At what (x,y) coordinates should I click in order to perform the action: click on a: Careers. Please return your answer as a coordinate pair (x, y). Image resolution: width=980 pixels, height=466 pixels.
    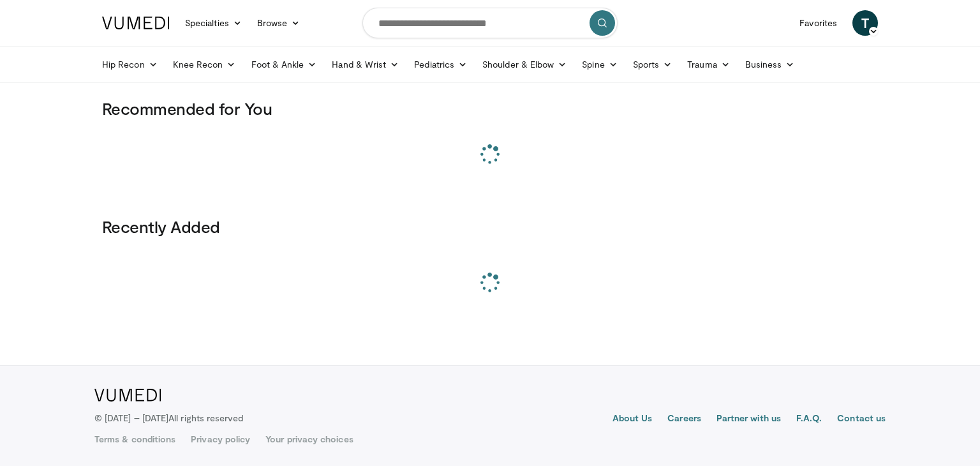
    Looking at the image, I should click on (684, 419).